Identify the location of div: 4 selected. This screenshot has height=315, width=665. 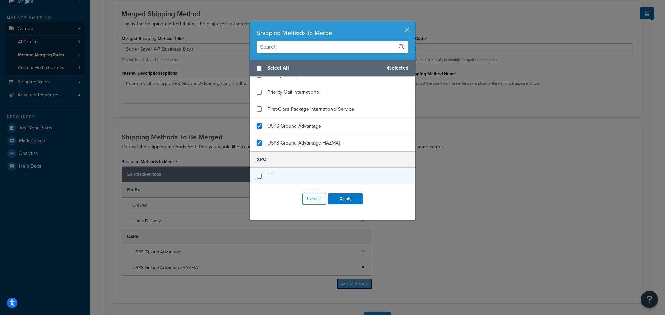
(332, 68).